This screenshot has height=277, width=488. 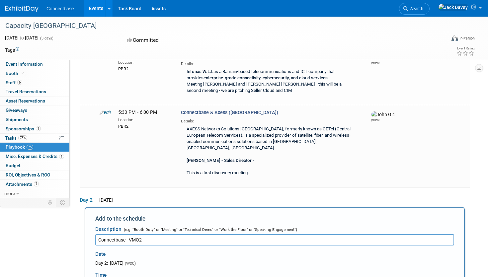 I want to click on a: Misc. Expenses & Credits1, so click(x=35, y=156).